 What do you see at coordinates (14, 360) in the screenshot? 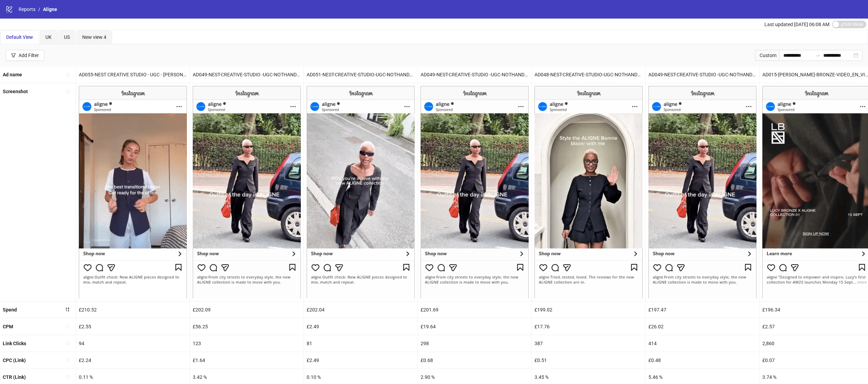
I see `b: CPC (Link)` at bounding box center [14, 360].